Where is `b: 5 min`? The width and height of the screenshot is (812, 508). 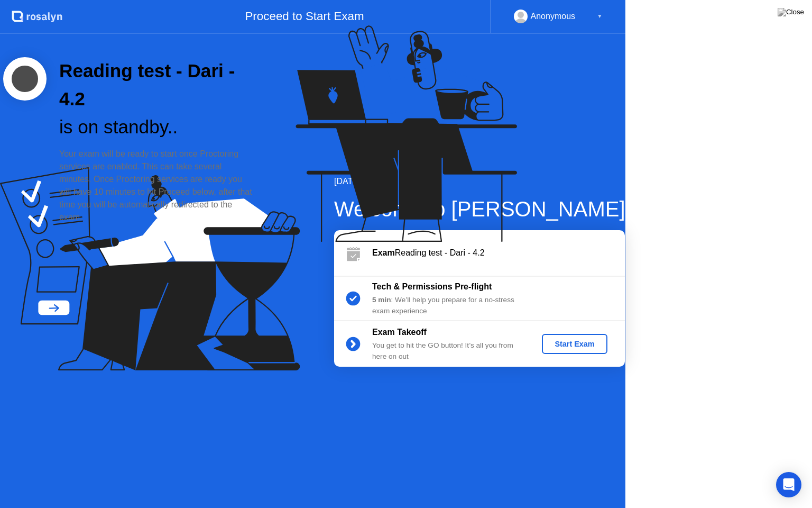 b: 5 min is located at coordinates (382, 300).